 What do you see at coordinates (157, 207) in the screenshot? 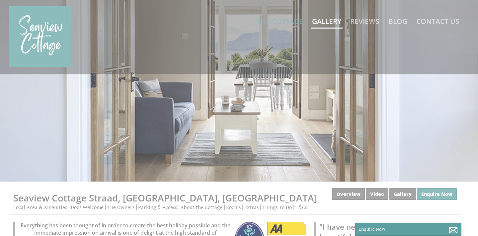
I see `a: Parking & Access` at bounding box center [157, 207].